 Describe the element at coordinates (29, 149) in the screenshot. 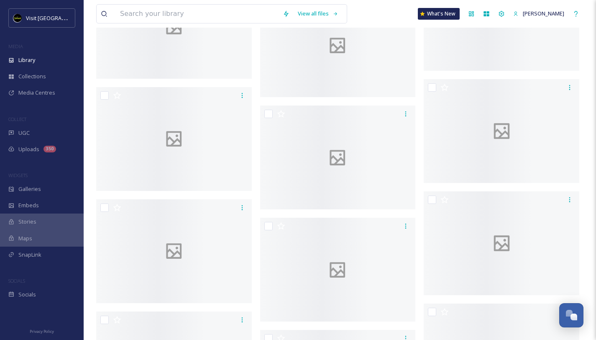

I see `span: Uploads` at that location.